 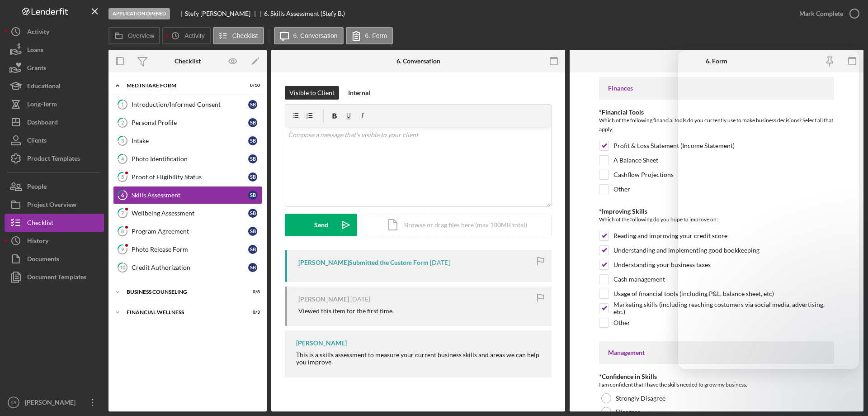 I want to click on div: Personal Profile, so click(x=190, y=122).